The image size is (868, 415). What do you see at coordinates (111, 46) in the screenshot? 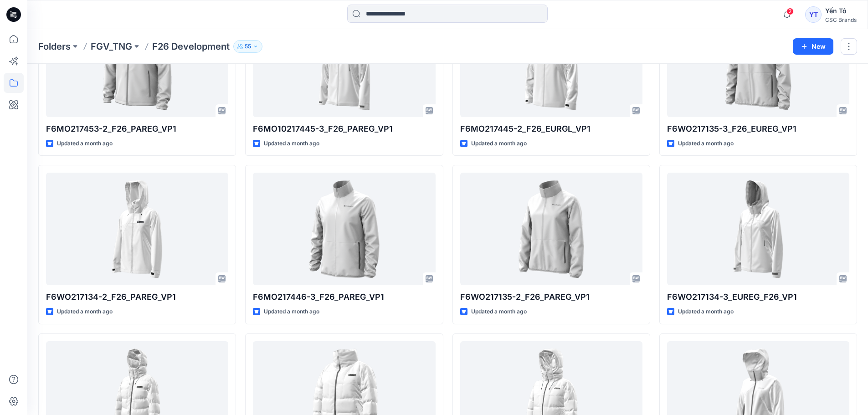
I see `p: FGV_TNG` at bounding box center [111, 46].